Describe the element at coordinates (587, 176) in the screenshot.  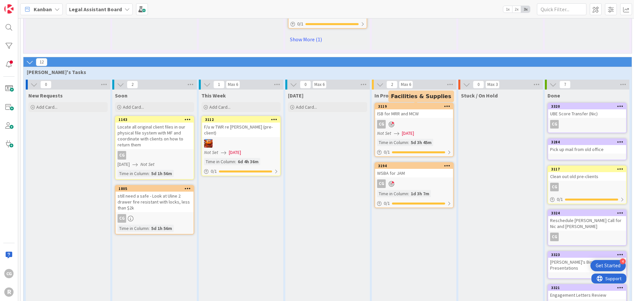
I see `div: Clean out old pre-clients` at that location.